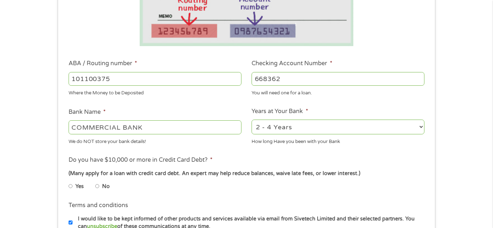  What do you see at coordinates (87, 112) in the screenshot?
I see `label: Bank Name` at bounding box center [87, 112].